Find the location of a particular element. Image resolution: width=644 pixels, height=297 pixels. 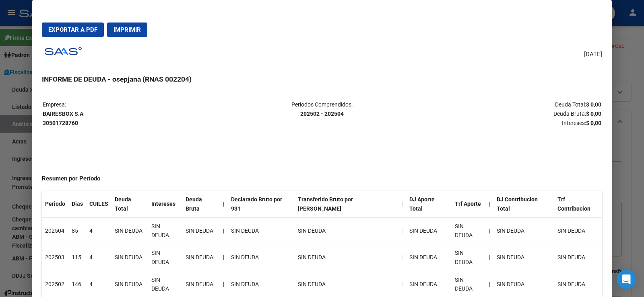

td: 85 is located at coordinates (77, 231).